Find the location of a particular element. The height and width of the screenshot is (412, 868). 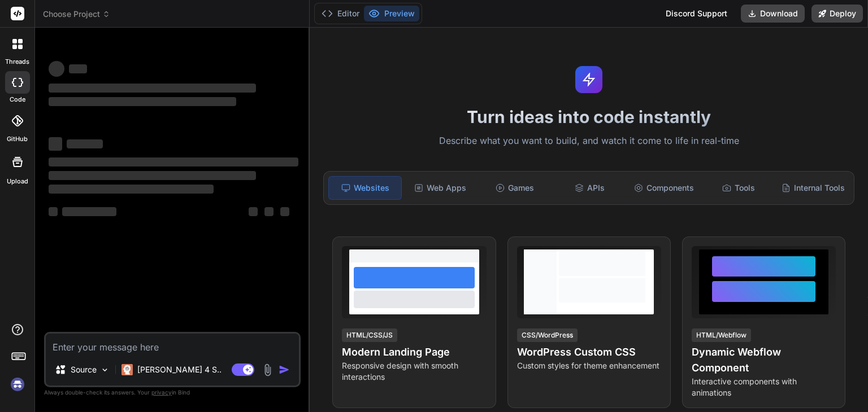

h4: Modern Landing Page is located at coordinates (413, 353).